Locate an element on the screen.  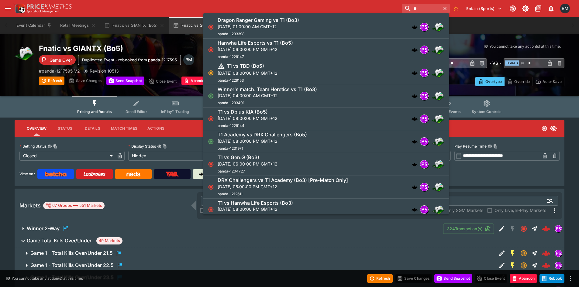
div: f1085714-dc5e-4a8c-9f3e-65d934fb5fc7 is located at coordinates (546, 254).